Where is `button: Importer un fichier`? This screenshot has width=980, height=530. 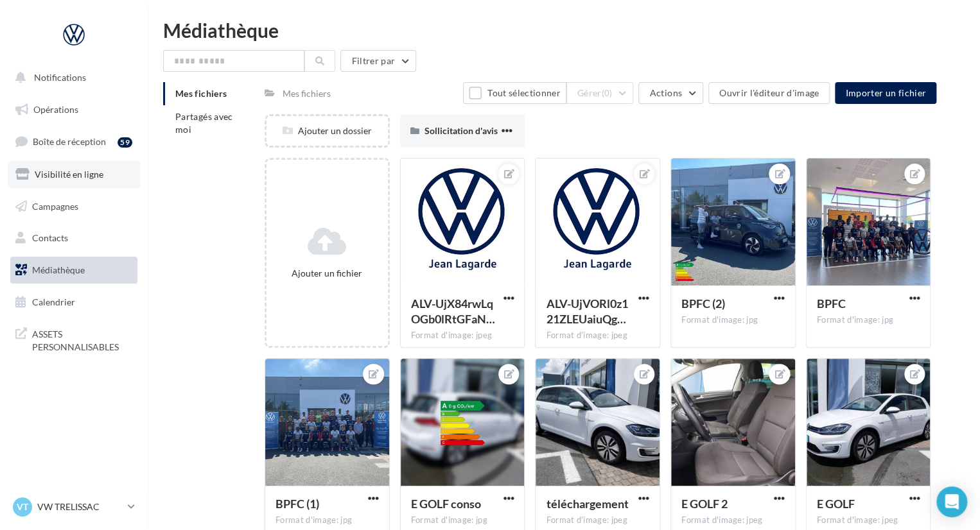
button: Importer un fichier is located at coordinates (885, 93).